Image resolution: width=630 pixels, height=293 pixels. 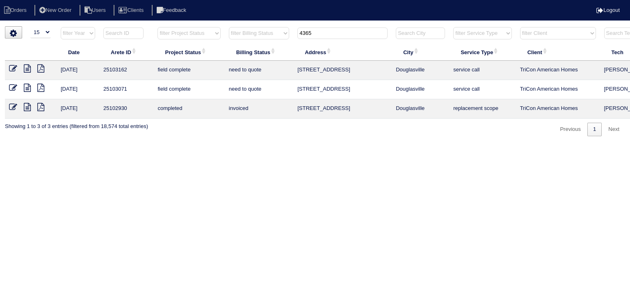 I want to click on th: Arete ID: activate to sort column ascending, so click(x=126, y=52).